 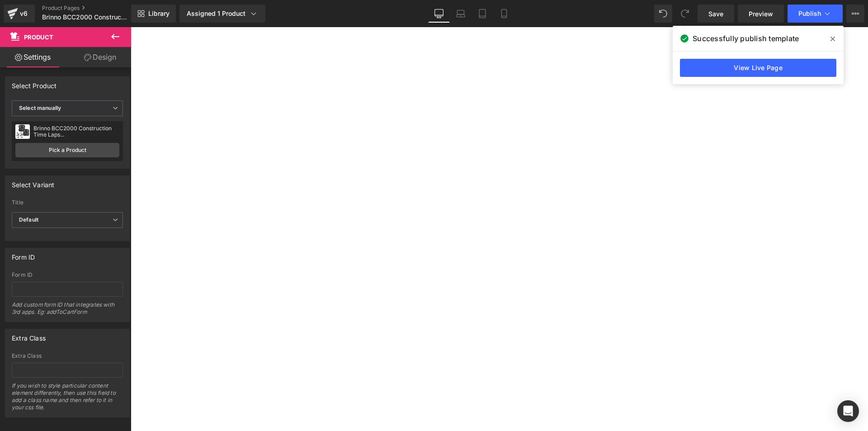 What do you see at coordinates (815, 13) in the screenshot?
I see `button: Publish` at bounding box center [815, 13].